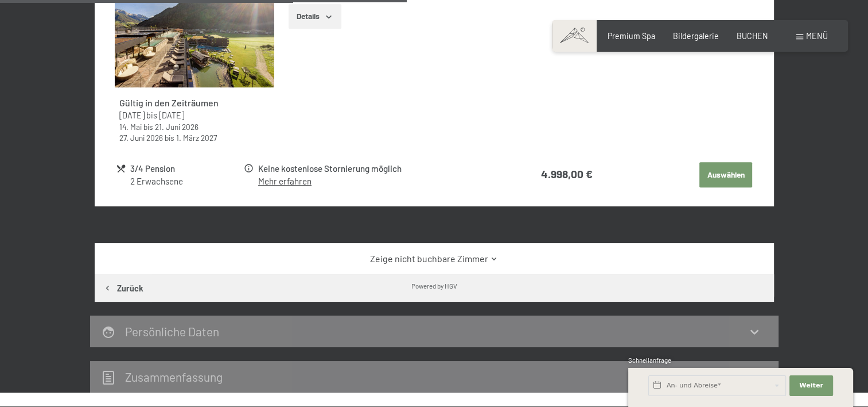  What do you see at coordinates (174, 376) in the screenshot?
I see `h2: Zusammen­fassung` at bounding box center [174, 376].